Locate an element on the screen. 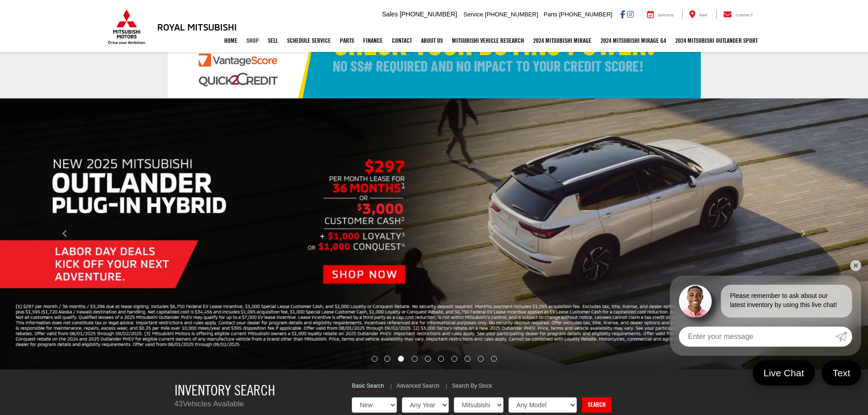 This screenshot has width=868, height=415. a: Sell is located at coordinates (273, 40).